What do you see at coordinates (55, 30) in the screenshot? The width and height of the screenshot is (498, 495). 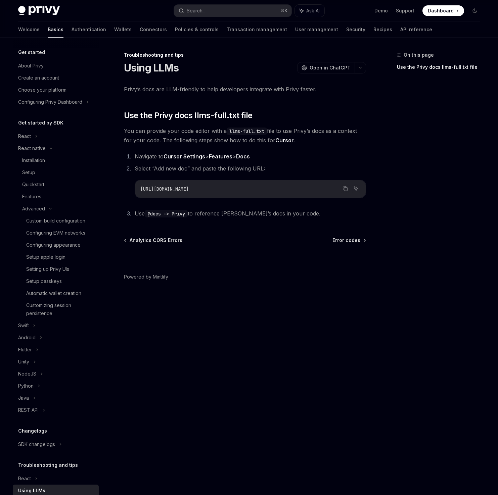 I see `a: Basics` at bounding box center [55, 30].